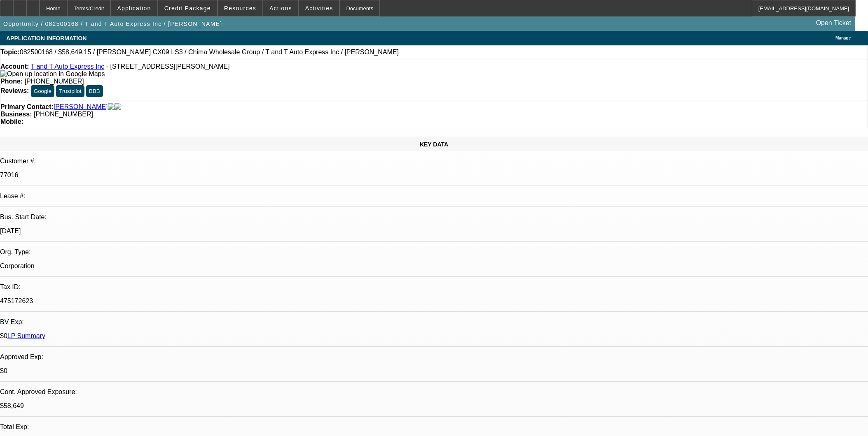 The height and width of the screenshot is (436, 868). I want to click on a: LP Summary, so click(26, 336).